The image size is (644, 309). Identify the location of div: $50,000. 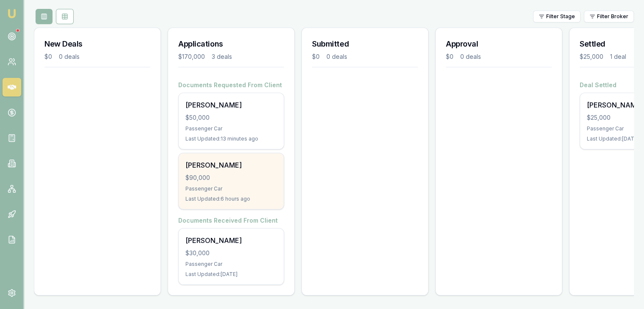
(231, 118).